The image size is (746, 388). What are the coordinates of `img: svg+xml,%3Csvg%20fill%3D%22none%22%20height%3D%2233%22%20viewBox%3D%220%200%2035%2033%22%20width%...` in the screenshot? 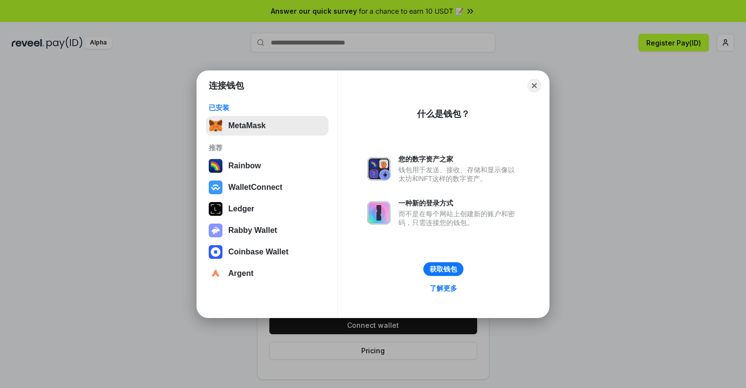 It's located at (216, 126).